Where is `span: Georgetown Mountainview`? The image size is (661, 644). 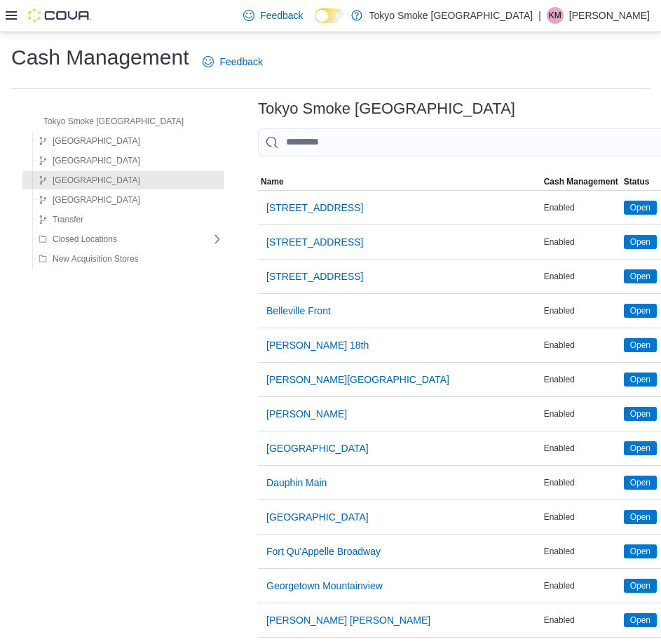 span: Georgetown Mountainview is located at coordinates (325, 585).